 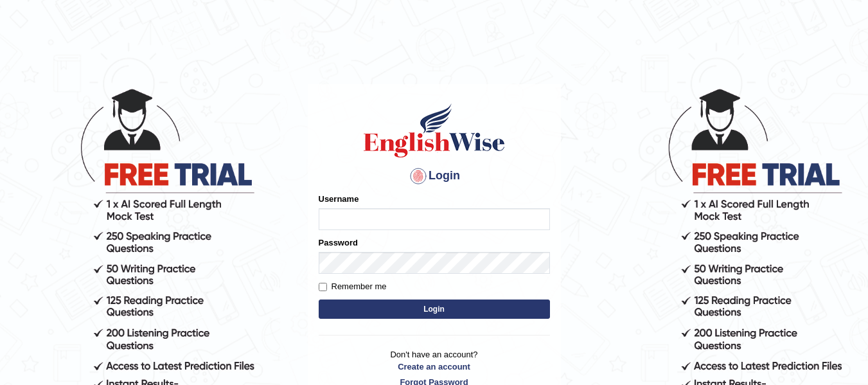 What do you see at coordinates (339, 199) in the screenshot?
I see `label: Username` at bounding box center [339, 199].